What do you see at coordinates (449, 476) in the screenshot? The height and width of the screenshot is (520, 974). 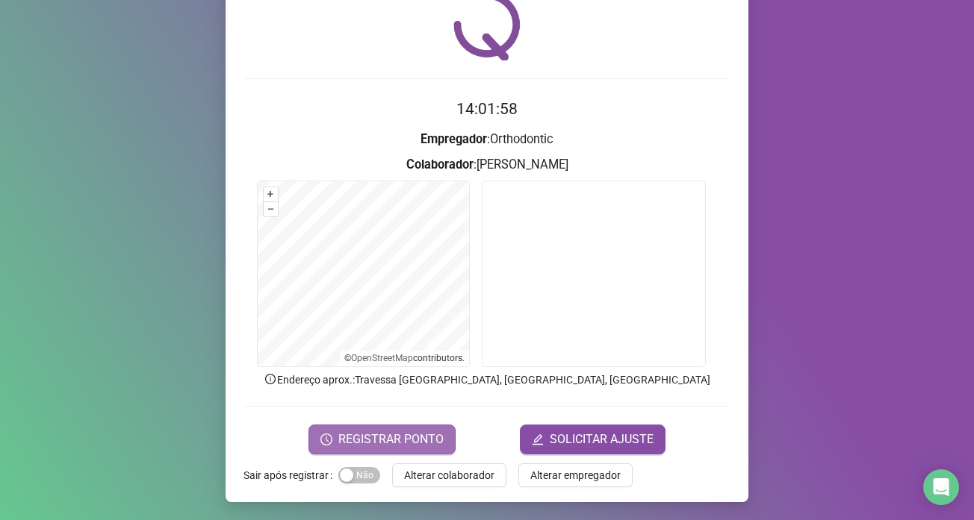 I see `span: Alterar colaborador` at bounding box center [449, 476].